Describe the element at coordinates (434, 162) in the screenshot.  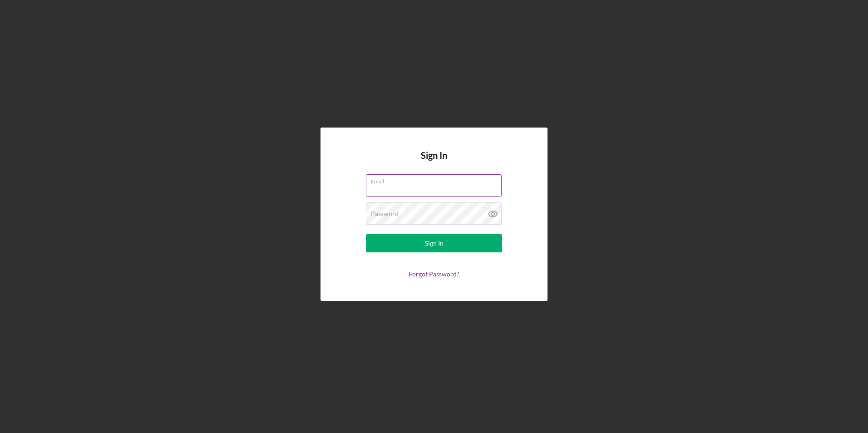
I see `h4: Sign In` at that location.